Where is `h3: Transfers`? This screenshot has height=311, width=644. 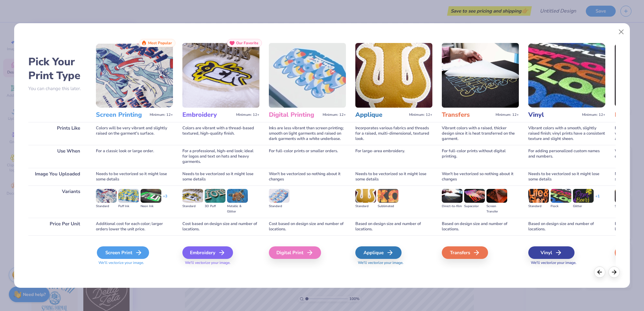
h3: Transfers is located at coordinates (467, 115).